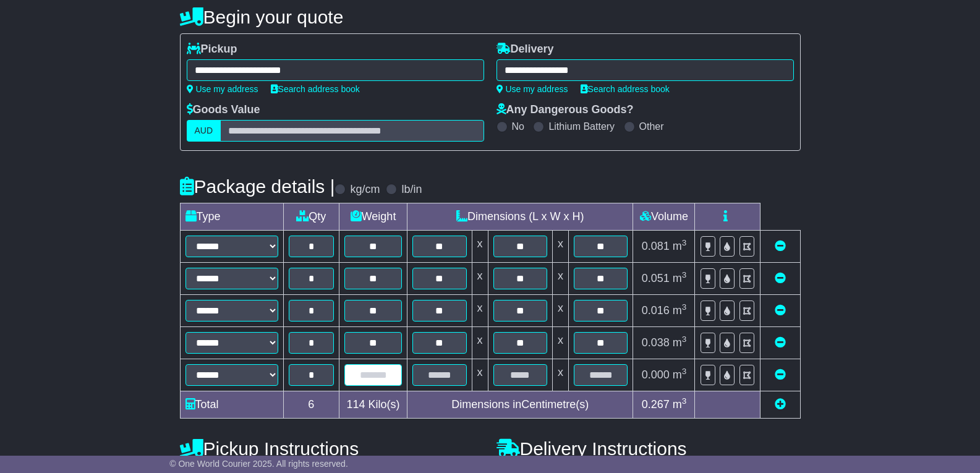  Describe the element at coordinates (231, 217) in the screenshot. I see `td: Type` at that location.